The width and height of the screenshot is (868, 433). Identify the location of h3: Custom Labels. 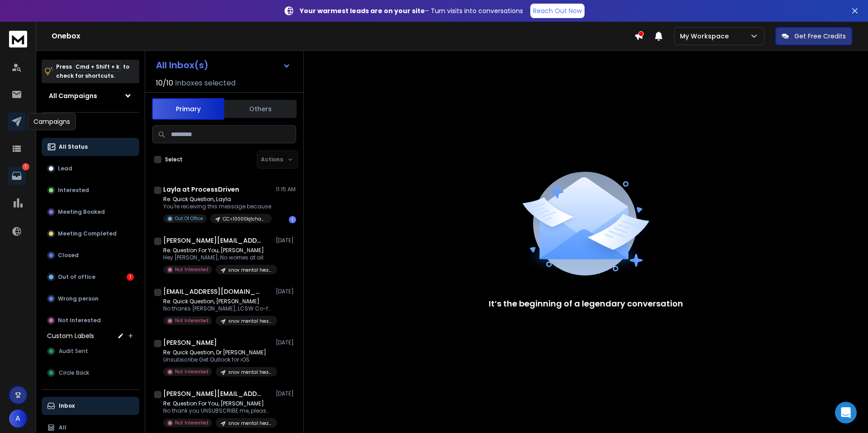
(71, 336).